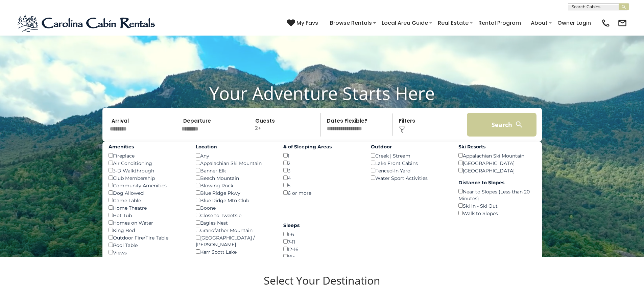 This screenshot has height=291, width=644. Describe the element at coordinates (234, 259) in the screenshot. I see `div: Seven Devils` at that location.